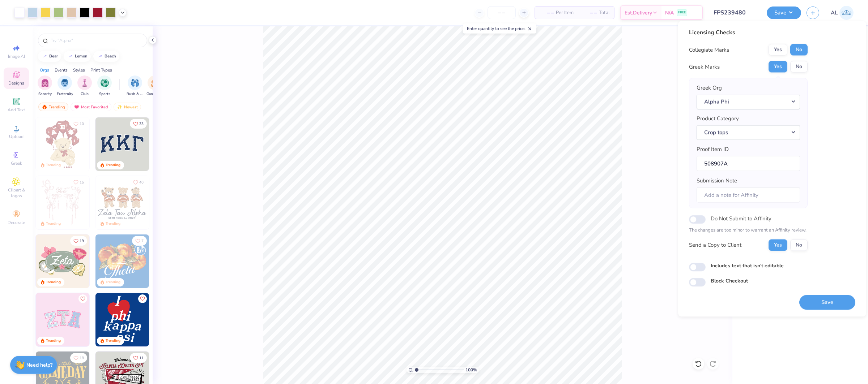 The width and height of the screenshot is (868, 384). I want to click on span: Upload, so click(16, 136).